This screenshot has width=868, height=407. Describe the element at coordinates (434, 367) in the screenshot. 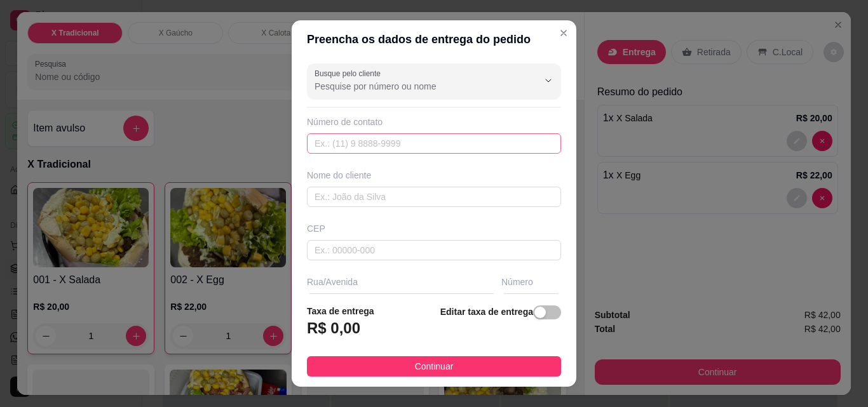

I see `button: Continuar` at that location.